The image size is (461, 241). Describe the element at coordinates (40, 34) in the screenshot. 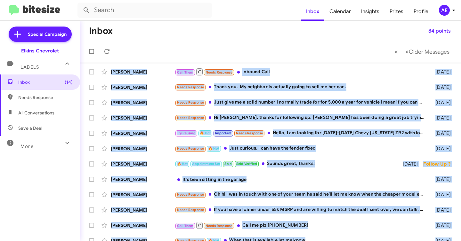

I see `a: Special Campaign` at that location.